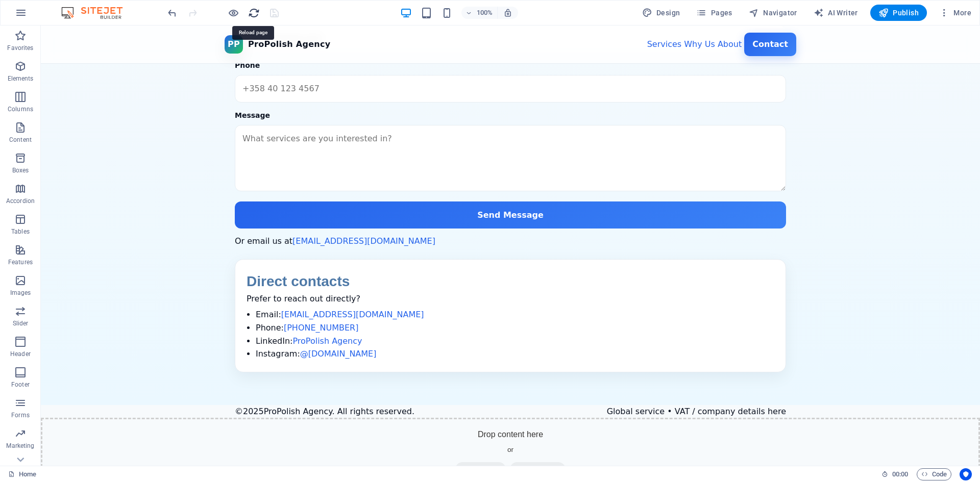 The image size is (980, 482). Describe the element at coordinates (211, 90) in the screenshot. I see `label: Message` at that location.